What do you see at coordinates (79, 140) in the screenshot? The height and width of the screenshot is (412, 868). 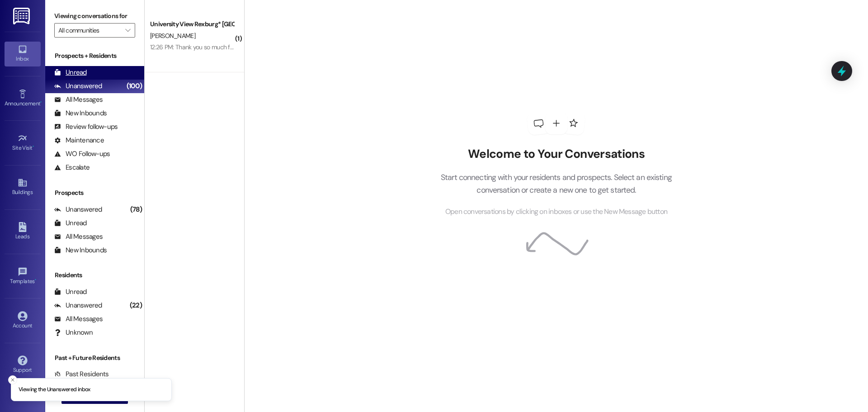 I see `div: Maintenance` at bounding box center [79, 140].